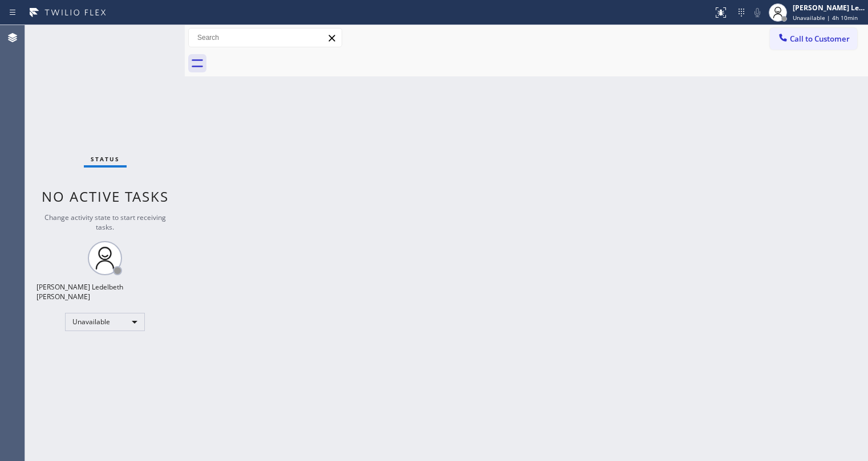 Image resolution: width=868 pixels, height=461 pixels. What do you see at coordinates (826, 18) in the screenshot?
I see `span: Unavailable | 4h 10min` at bounding box center [826, 18].